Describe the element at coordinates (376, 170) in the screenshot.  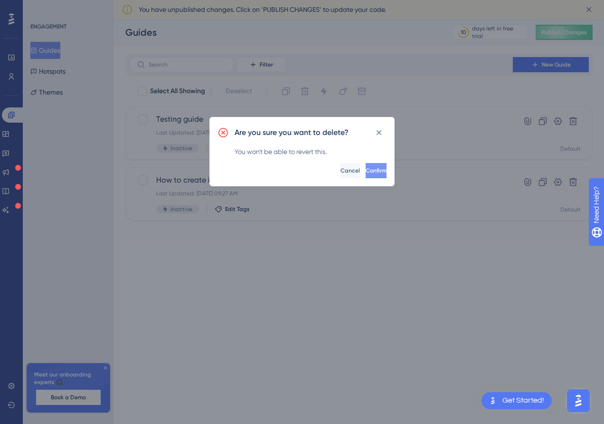
I see `span: Confirm` at that location.